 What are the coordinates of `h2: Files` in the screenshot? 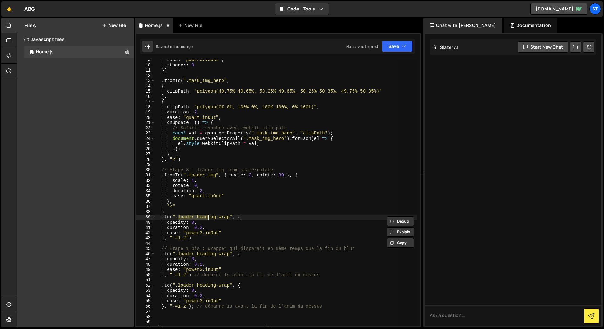 It's located at (30, 25).